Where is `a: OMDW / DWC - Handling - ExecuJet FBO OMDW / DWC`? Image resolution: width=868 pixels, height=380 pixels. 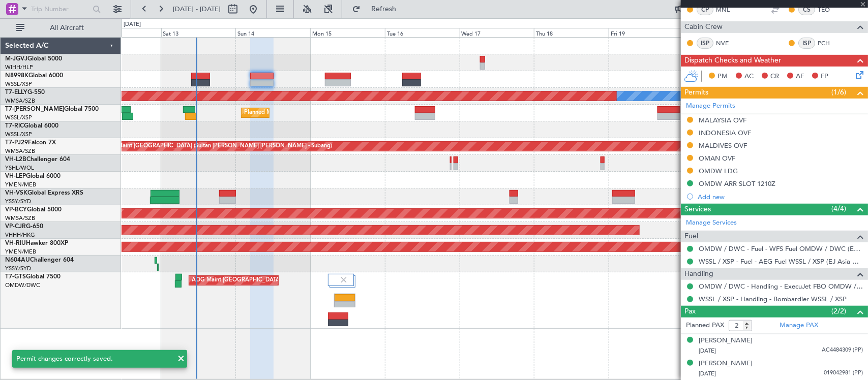
a: OMDW / DWC - Handling - ExecuJet FBO OMDW / DWC is located at coordinates (780, 286).